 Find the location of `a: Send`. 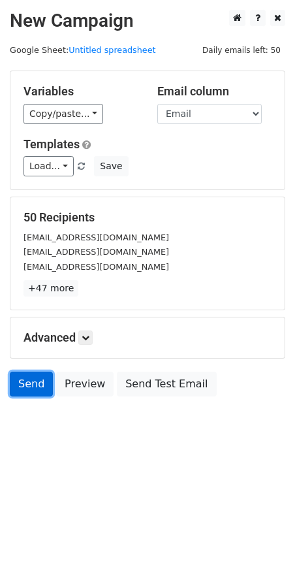

a: Send is located at coordinates (31, 384).